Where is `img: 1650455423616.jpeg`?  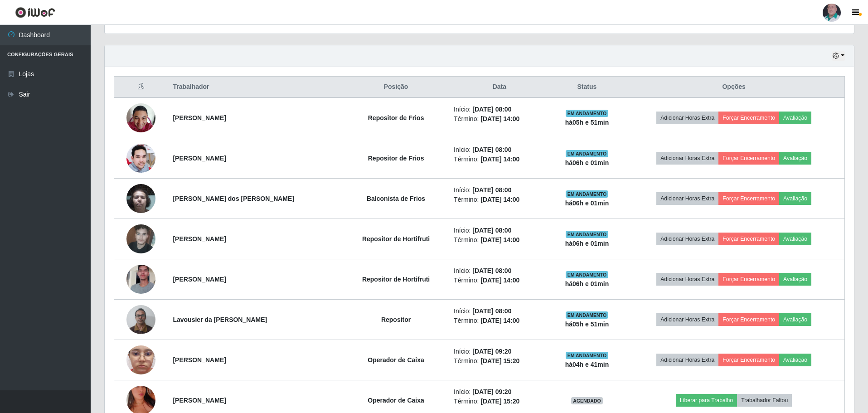
img: 1650455423616.jpeg is located at coordinates (141, 117).